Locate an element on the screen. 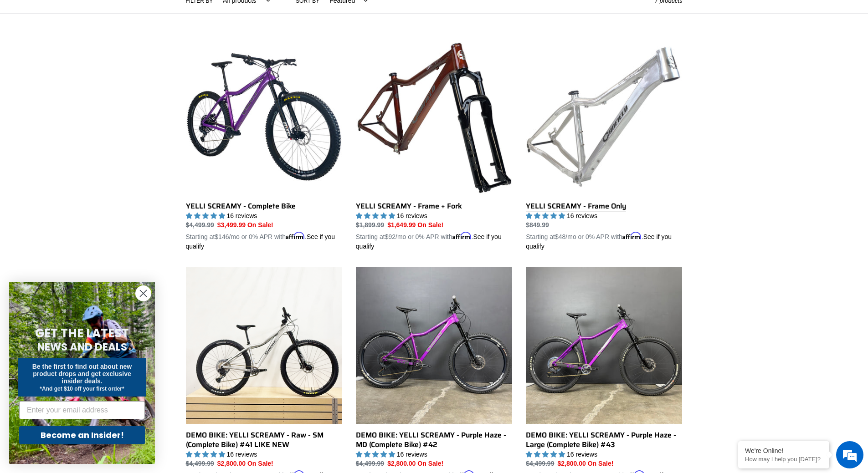  input: Enter your email address is located at coordinates (82, 411).